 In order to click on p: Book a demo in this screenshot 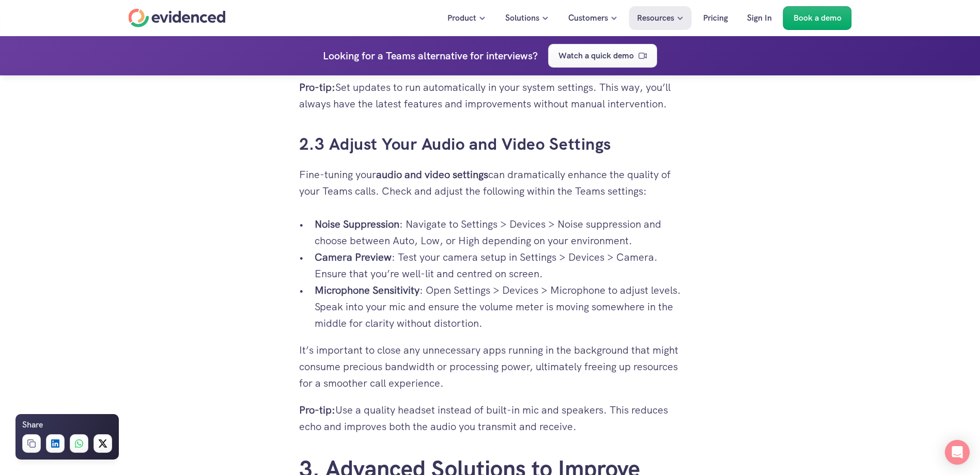, I will do `click(818, 18)`.